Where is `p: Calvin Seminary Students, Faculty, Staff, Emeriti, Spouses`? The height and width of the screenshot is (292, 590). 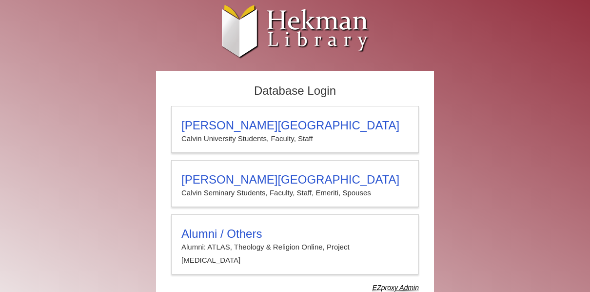 p: Calvin Seminary Students, Faculty, Staff, Emeriti, Spouses is located at coordinates (295, 193).